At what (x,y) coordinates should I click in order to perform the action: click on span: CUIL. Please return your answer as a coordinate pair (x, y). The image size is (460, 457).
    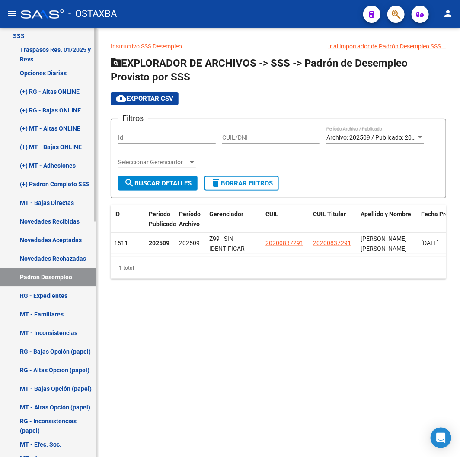
    Looking at the image, I should click on (272, 214).